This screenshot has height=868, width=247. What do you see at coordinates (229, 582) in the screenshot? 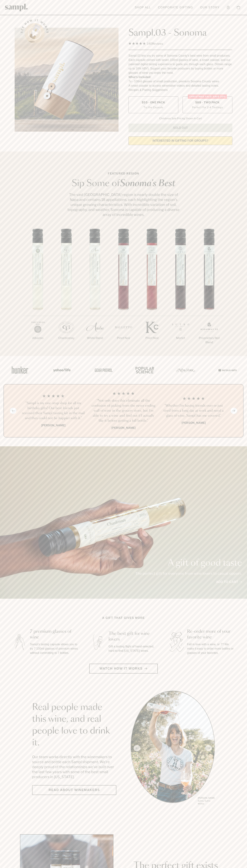
I see `a: Add to cart` at bounding box center [229, 582].